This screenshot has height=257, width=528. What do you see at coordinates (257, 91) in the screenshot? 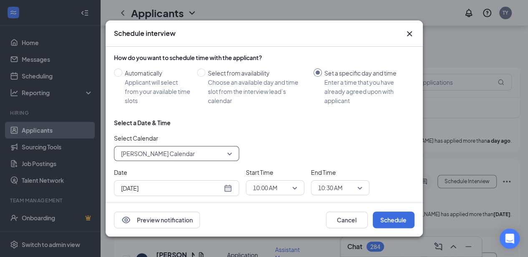
I see `div: Choose an available day and time slot from the interview lead’s calendar` at bounding box center [257, 91].